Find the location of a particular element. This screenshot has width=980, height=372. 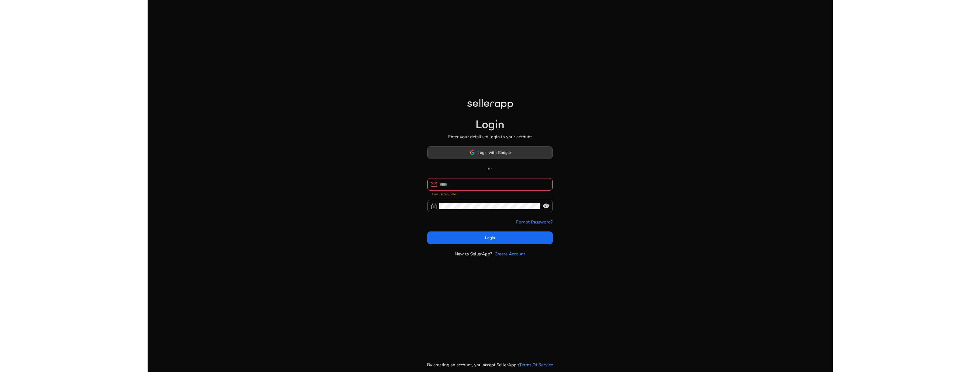

span: lock is located at coordinates (434, 207).